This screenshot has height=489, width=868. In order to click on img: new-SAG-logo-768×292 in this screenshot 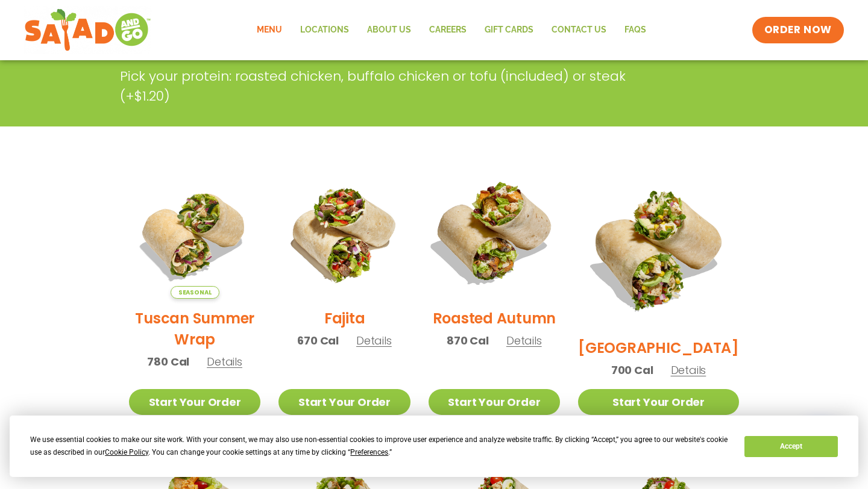, I will do `click(88, 30)`.